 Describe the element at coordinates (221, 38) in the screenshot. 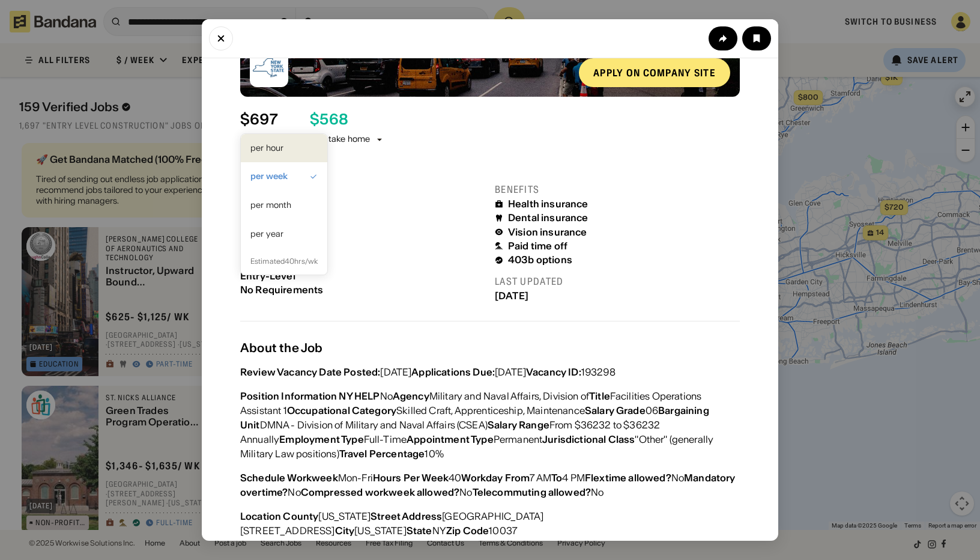

I see `button: Close` at that location.